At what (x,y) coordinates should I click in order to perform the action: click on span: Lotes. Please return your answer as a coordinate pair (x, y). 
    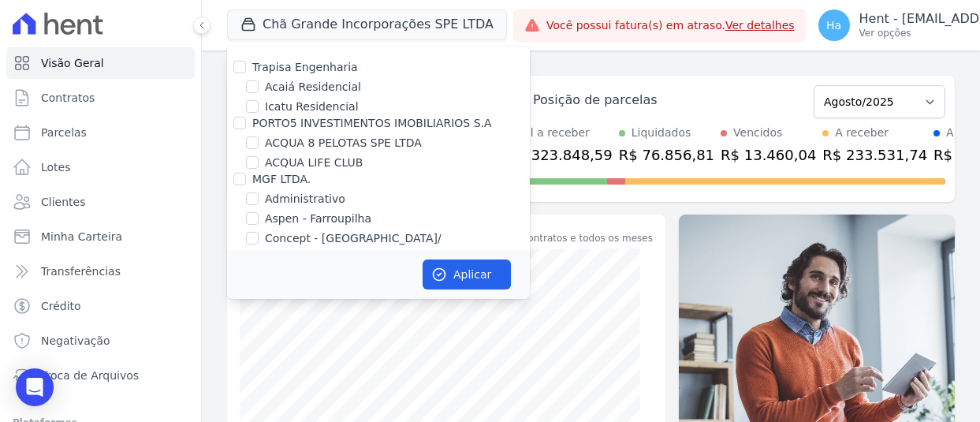
    Looking at the image, I should click on (56, 167).